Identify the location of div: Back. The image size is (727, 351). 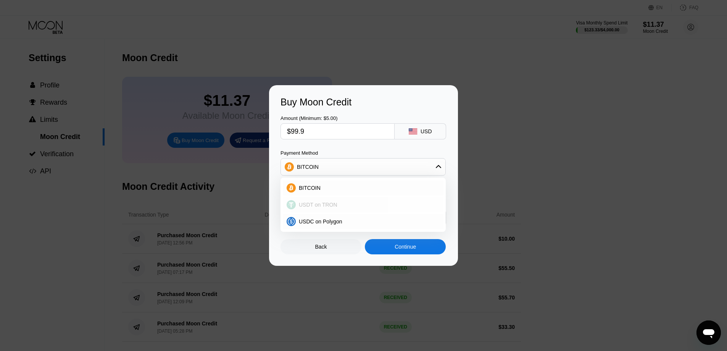
(321, 247).